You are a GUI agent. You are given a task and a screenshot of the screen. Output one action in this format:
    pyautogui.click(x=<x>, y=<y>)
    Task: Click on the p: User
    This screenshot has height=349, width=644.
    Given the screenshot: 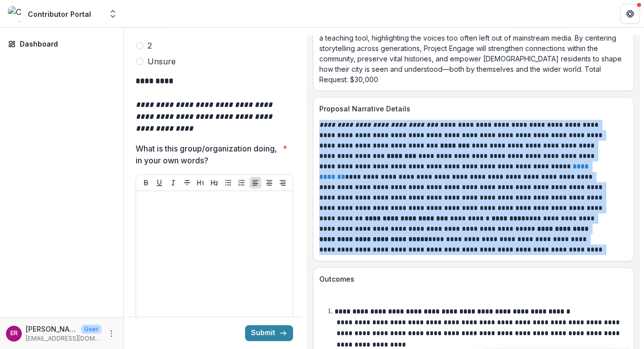 What is the action you would take?
    pyautogui.click(x=91, y=329)
    